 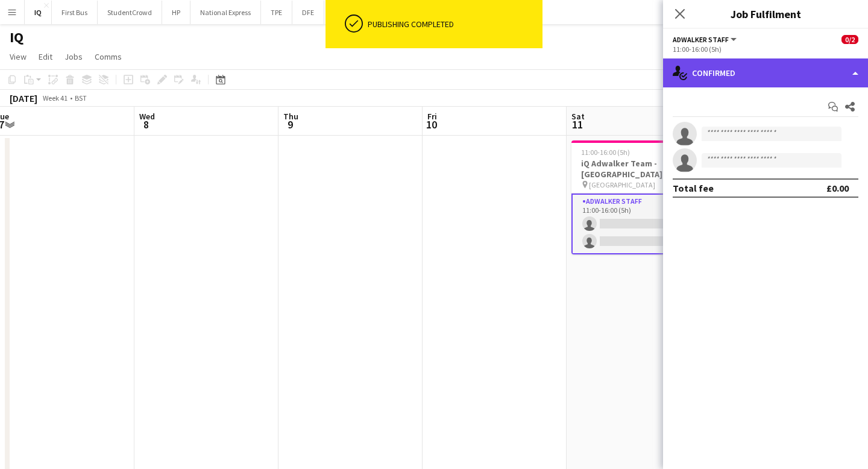 What do you see at coordinates (290, 124) in the screenshot?
I see `span: 9` at bounding box center [290, 124].